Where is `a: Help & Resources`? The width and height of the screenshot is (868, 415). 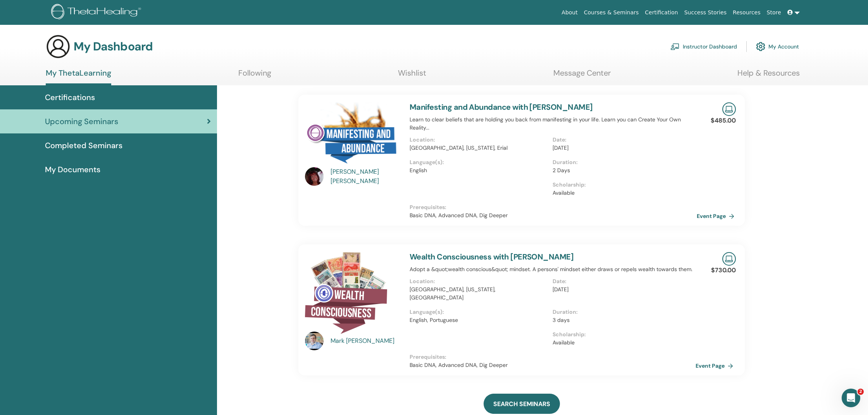 a: Help & Resources is located at coordinates (769, 76).